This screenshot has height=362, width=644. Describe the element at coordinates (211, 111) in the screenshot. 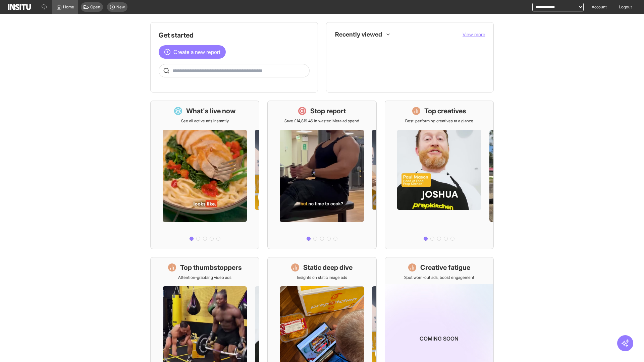

I see `h1: What's live now` at that location.